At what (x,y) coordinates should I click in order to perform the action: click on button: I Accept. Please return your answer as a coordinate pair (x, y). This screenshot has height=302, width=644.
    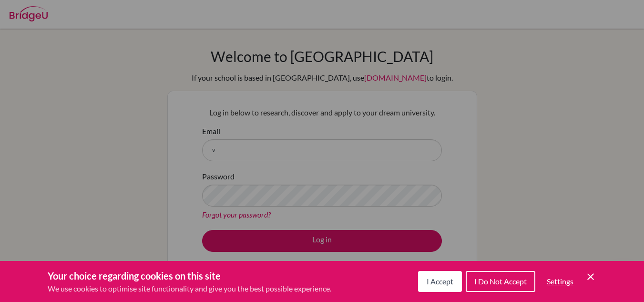
    Looking at the image, I should click on (440, 282).